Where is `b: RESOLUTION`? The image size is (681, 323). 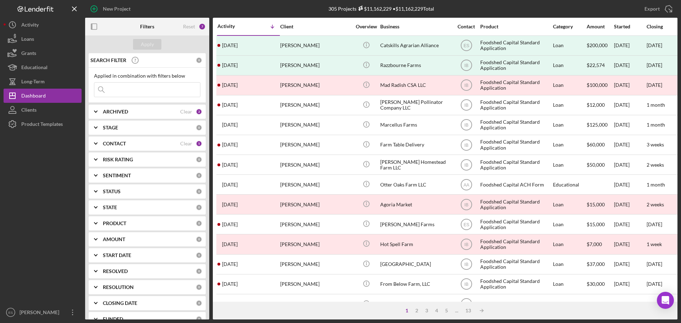
b: RESOLUTION is located at coordinates (118, 287).